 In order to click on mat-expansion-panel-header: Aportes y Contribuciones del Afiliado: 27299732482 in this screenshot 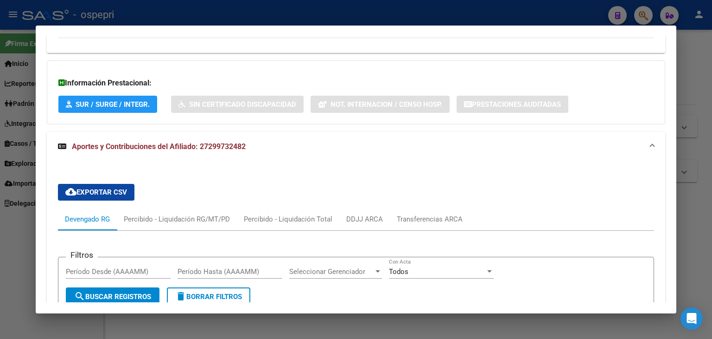, I will do `click(356, 147)`.